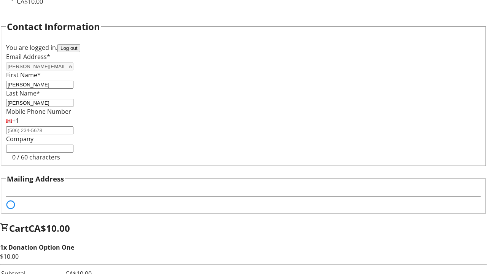  I want to click on input: (506) 234-5678, so click(40, 130).